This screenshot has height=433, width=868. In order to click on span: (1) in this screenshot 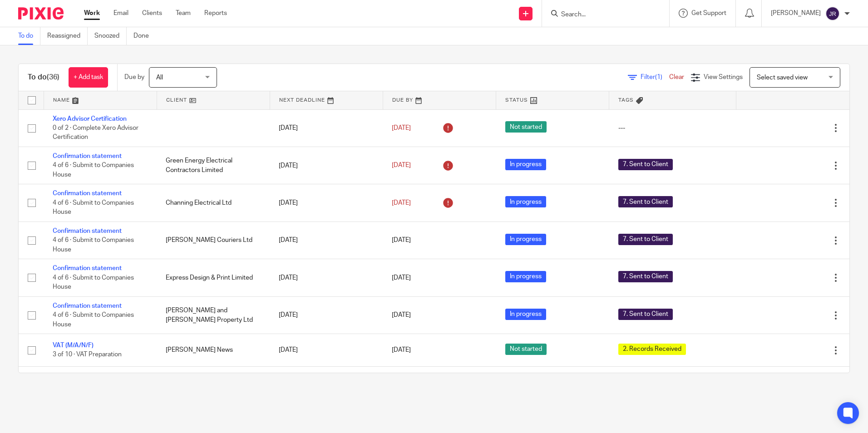, I will do `click(659, 77)`.